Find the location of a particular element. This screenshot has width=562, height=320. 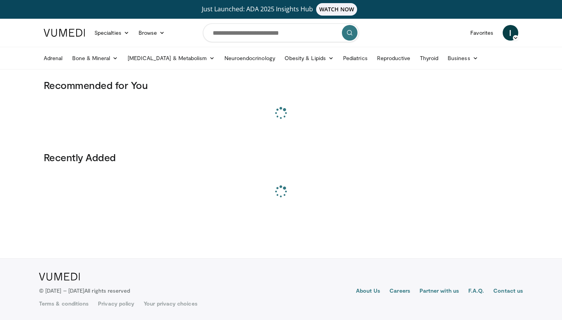

a: Reproductive is located at coordinates (394, 58).